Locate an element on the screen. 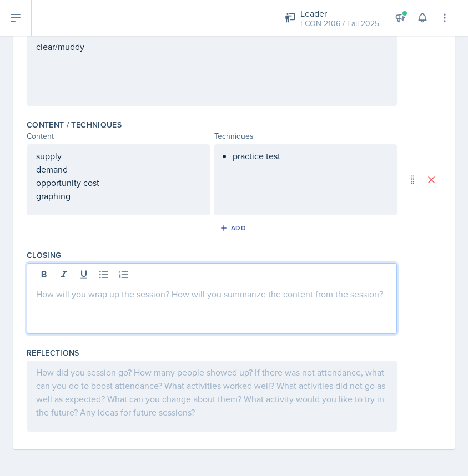 This screenshot has width=468, height=476. div: Techniques is located at coordinates (305, 136).